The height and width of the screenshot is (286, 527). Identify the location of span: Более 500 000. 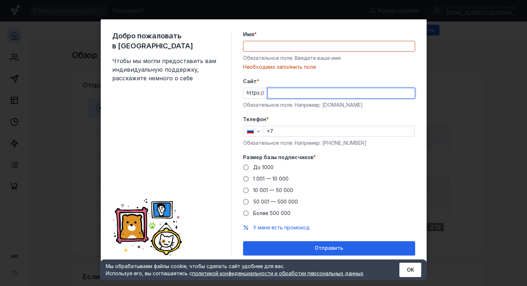
(272, 213).